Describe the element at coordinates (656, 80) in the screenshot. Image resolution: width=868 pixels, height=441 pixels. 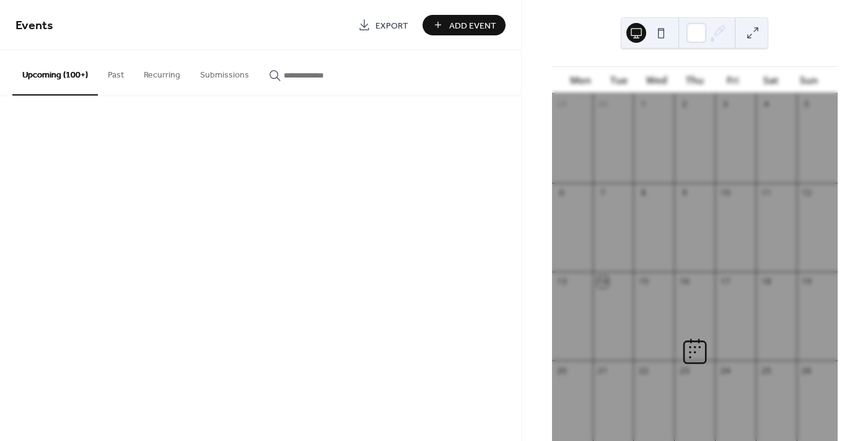
I see `div: Wed` at that location.